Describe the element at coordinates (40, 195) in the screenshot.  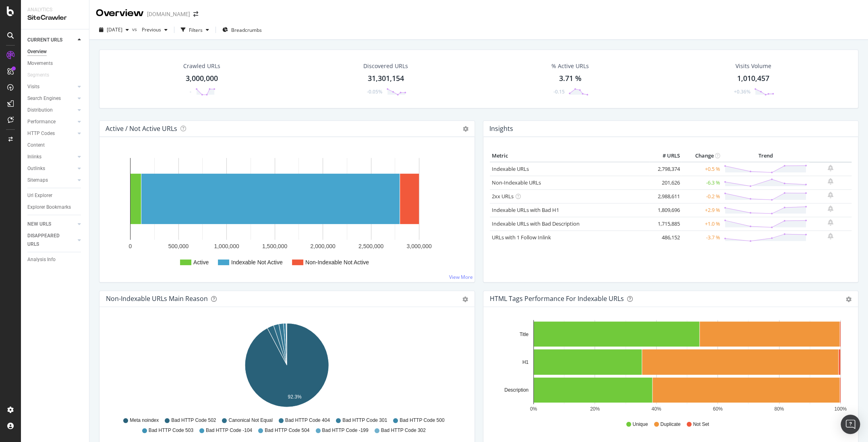
I see `div: Url Explorer` at that location.